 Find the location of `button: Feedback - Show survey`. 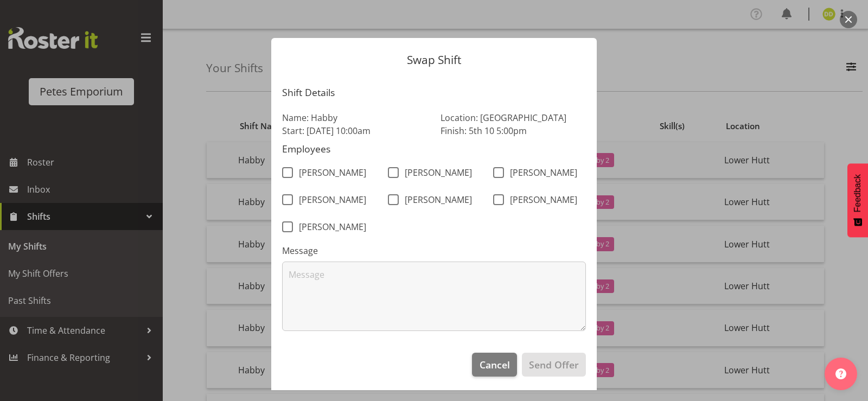

button: Feedback - Show survey is located at coordinates (857, 200).